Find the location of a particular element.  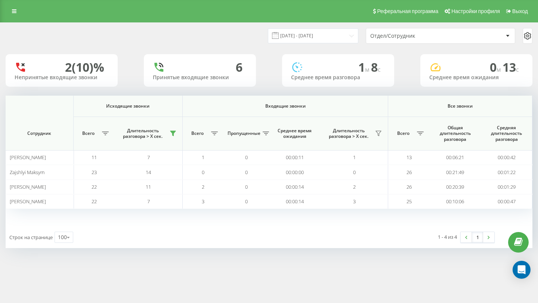

td: 00:00:42 is located at coordinates (507, 157).